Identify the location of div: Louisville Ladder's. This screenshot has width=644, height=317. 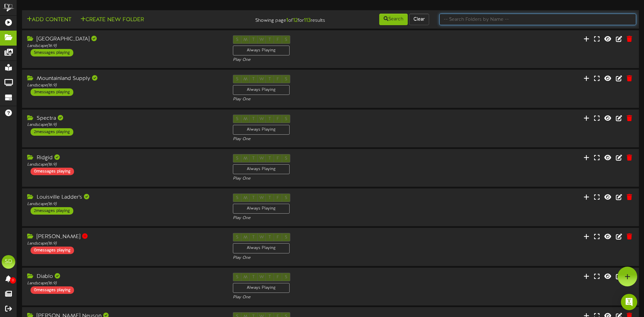
(125, 197).